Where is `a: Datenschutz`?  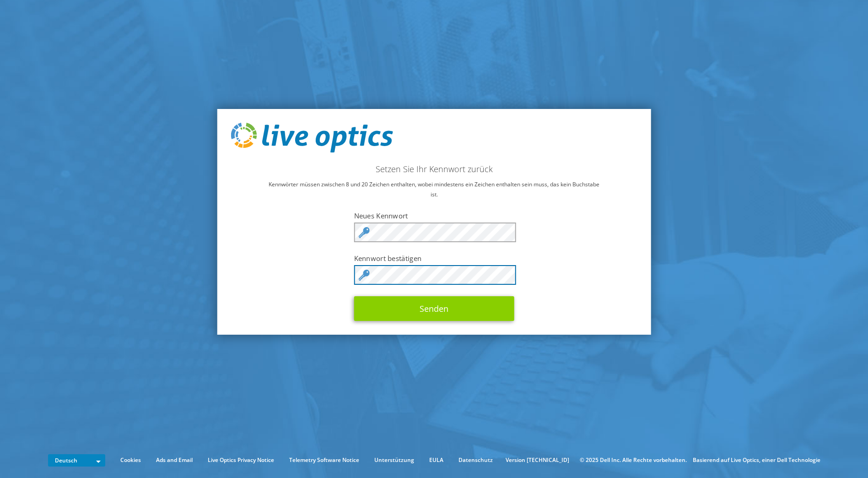 a: Datenschutz is located at coordinates (475, 460).